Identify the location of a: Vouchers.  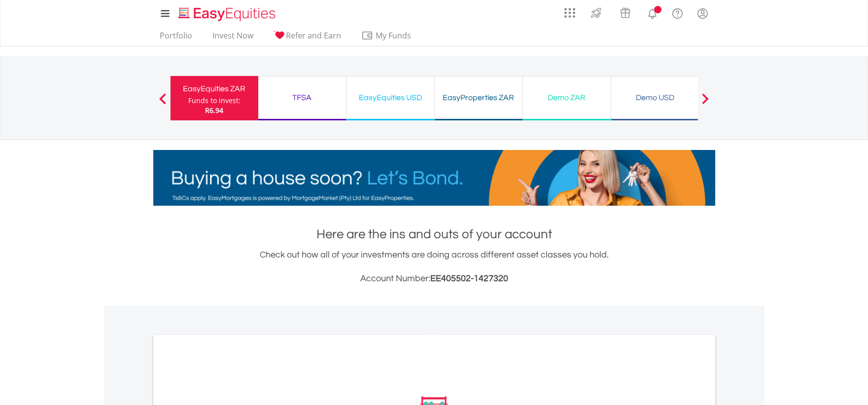
(625, 12).